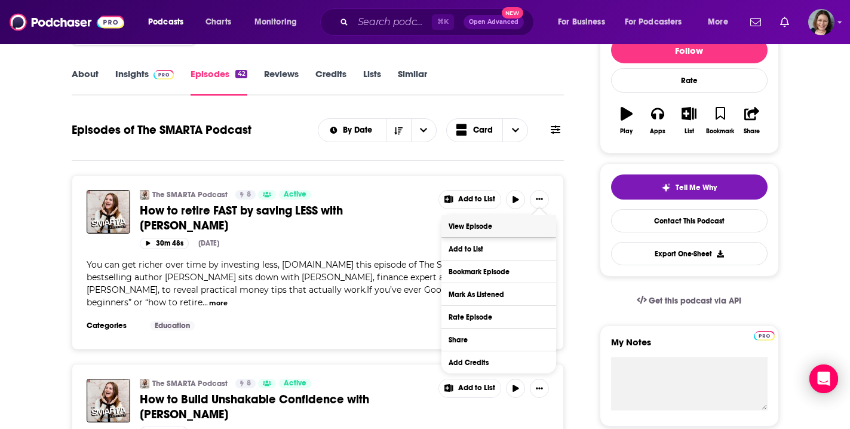 The width and height of the screenshot is (850, 429). I want to click on img: tell me why sparkle, so click(666, 188).